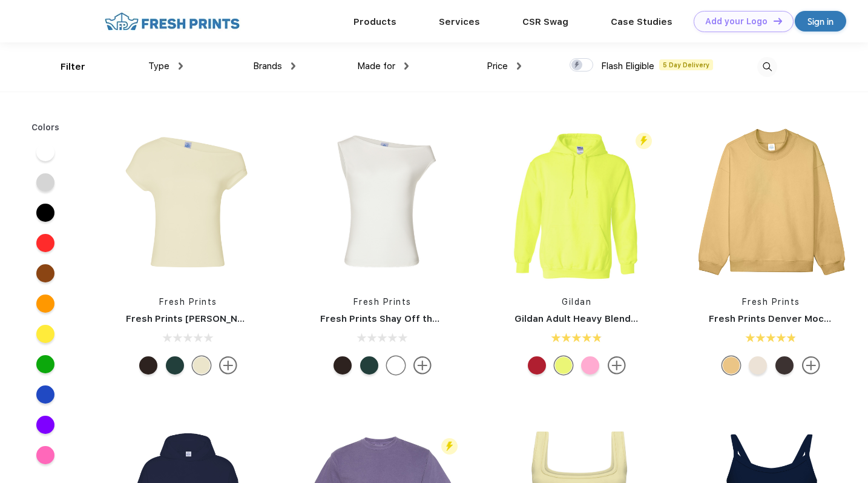 The width and height of the screenshot is (868, 483). What do you see at coordinates (376, 66) in the screenshot?
I see `span: Made for` at bounding box center [376, 66].